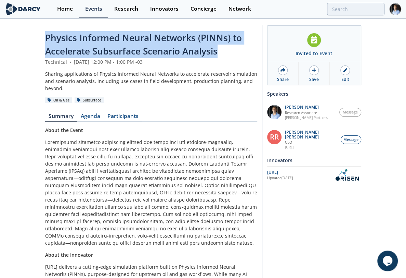 This screenshot has height=278, width=406. I want to click on div: Events, so click(93, 9).